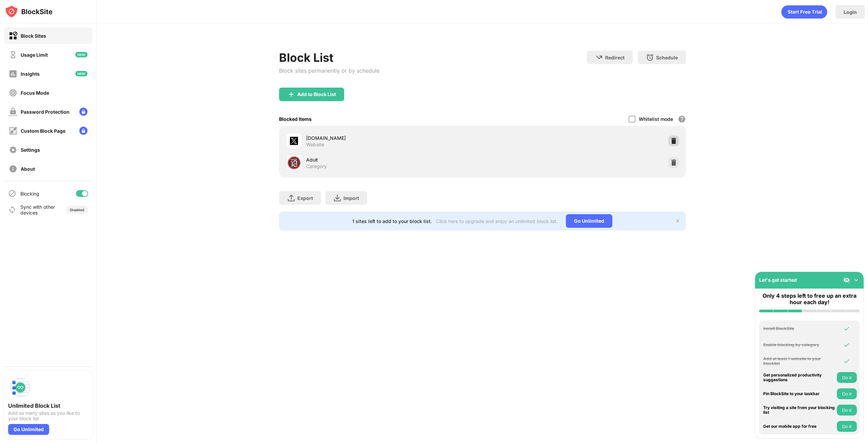 The width and height of the screenshot is (868, 443). Describe the element at coordinates (12, 194) in the screenshot. I see `img: blocking-icon.svg` at that location.